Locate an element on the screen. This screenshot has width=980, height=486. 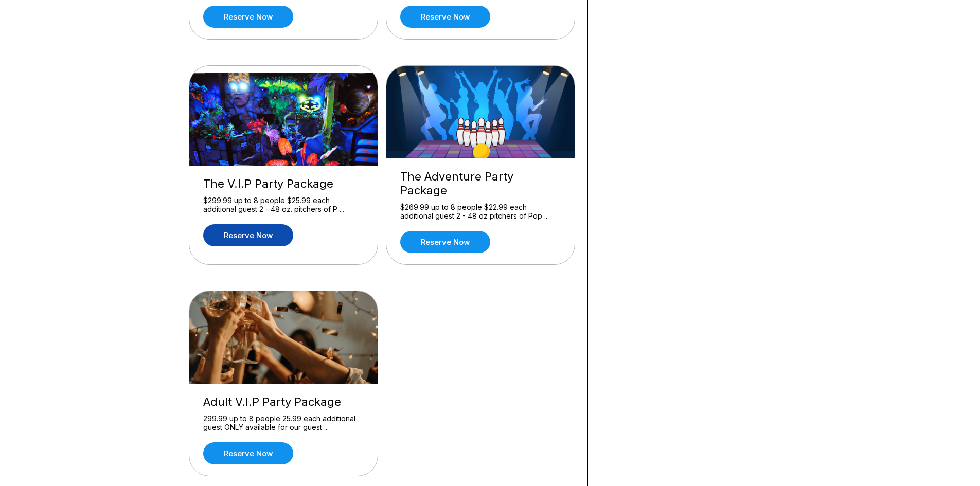
div: $269.99 up to 8 people $22.99 each additional guest 2 - 48 oz pitchers of Pop ... is located at coordinates (480, 211).